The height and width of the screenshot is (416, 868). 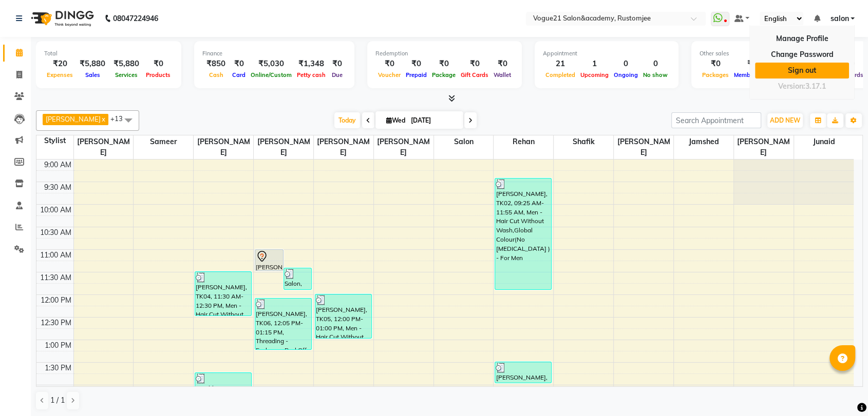 I want to click on span: Due, so click(x=337, y=75).